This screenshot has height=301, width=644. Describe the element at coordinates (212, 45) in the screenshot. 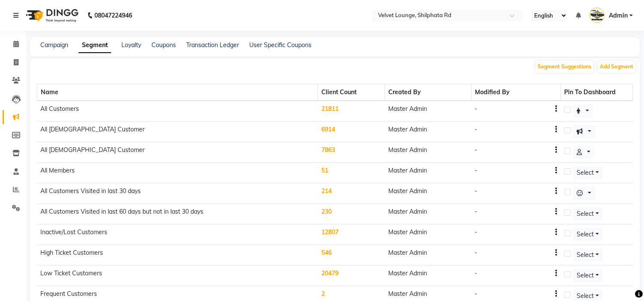

I see `a: Transaction Ledger` at that location.